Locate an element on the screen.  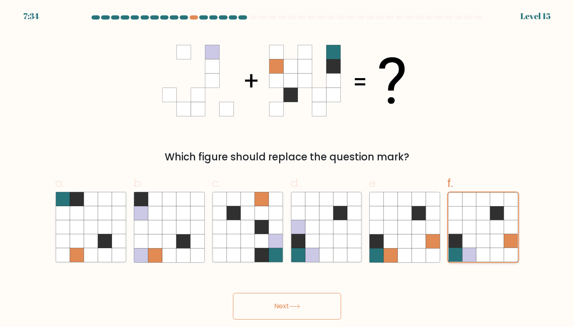
div: 7:34 is located at coordinates (31, 16).